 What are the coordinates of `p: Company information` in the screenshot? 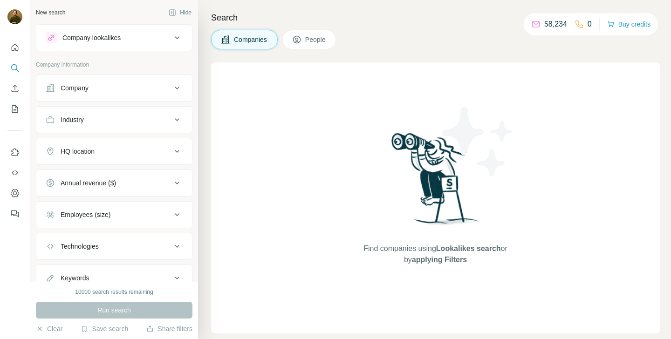 It's located at (114, 65).